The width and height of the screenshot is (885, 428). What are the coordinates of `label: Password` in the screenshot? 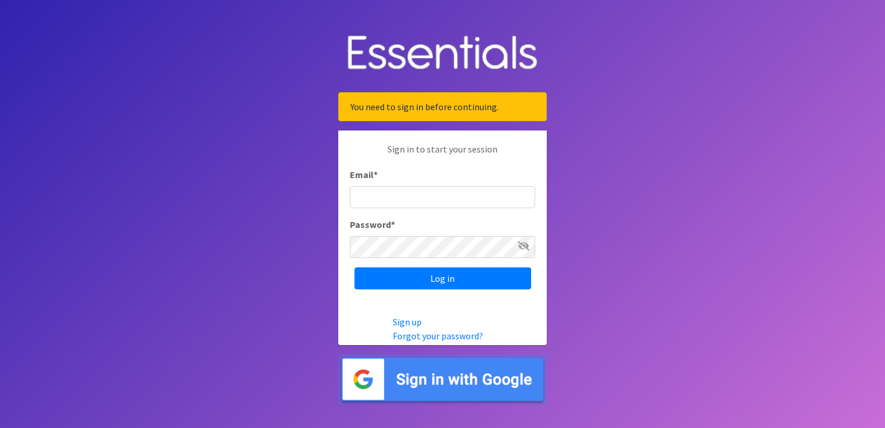 It's located at (373, 224).